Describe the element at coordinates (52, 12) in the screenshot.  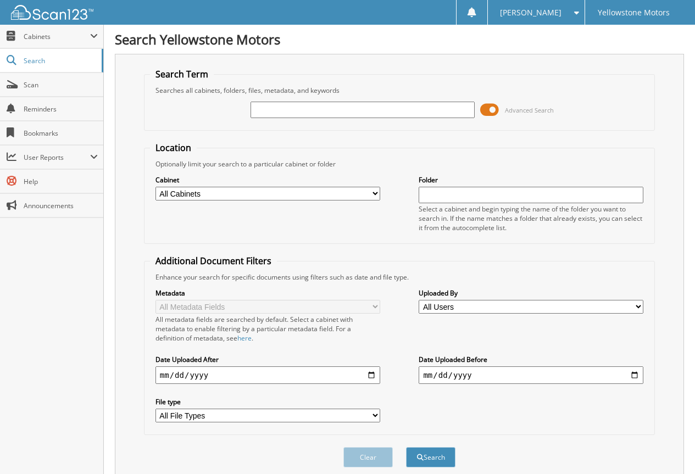
I see `img: scan123-logo-white.svg` at that location.